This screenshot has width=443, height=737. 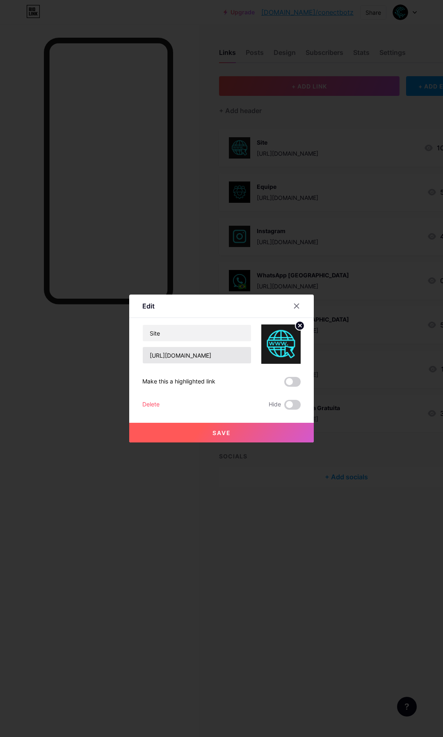 I want to click on input: Title, so click(x=197, y=333).